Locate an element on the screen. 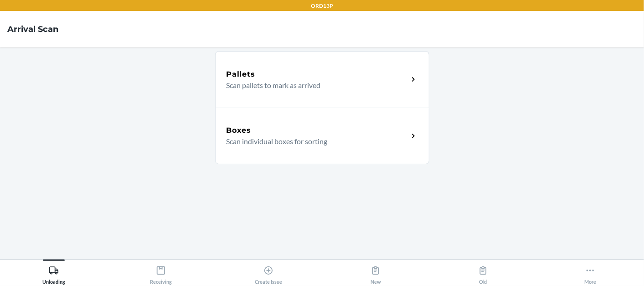  a: PalletsScan pallets to mark as arrived is located at coordinates (322, 79).